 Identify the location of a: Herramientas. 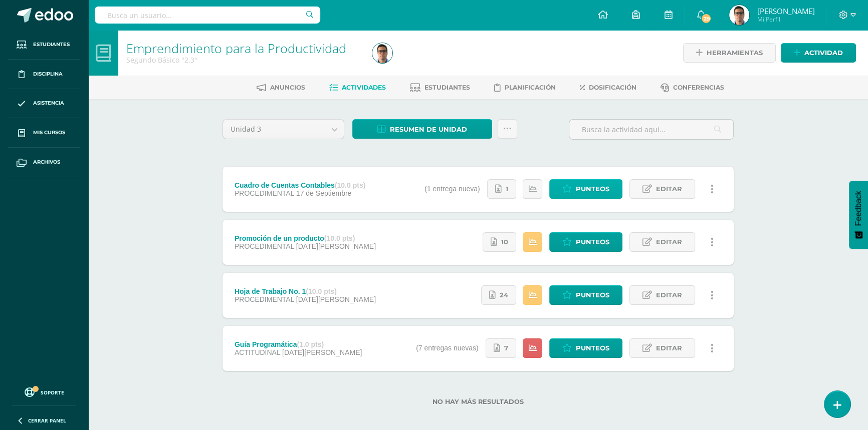
(729, 52).